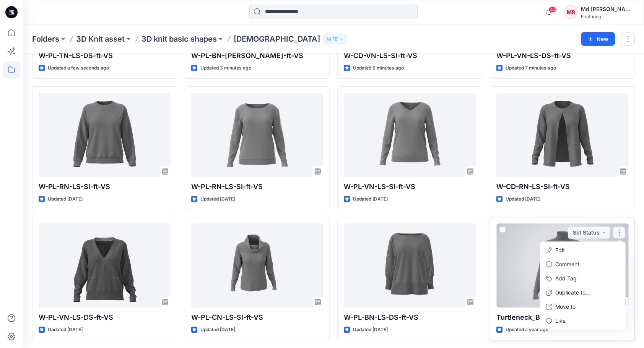  Describe the element at coordinates (45, 39) in the screenshot. I see `a: Folders` at that location.